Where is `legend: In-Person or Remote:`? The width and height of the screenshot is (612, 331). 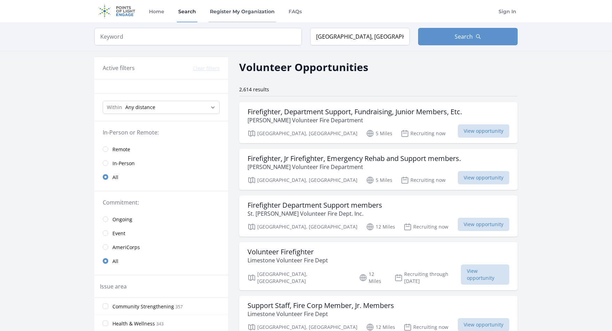
legend: In-Person or Remote: is located at coordinates (161, 132).